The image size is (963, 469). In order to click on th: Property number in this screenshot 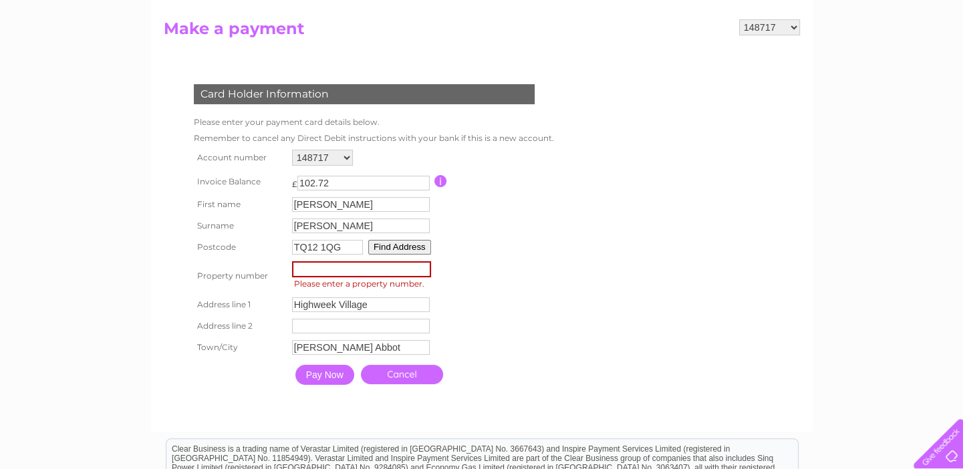, I will do `click(239, 276)`.